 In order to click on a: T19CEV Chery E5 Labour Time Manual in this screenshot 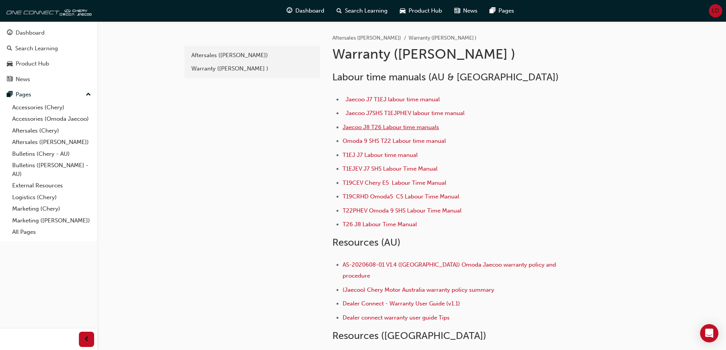, I will do `click(394, 183)`.